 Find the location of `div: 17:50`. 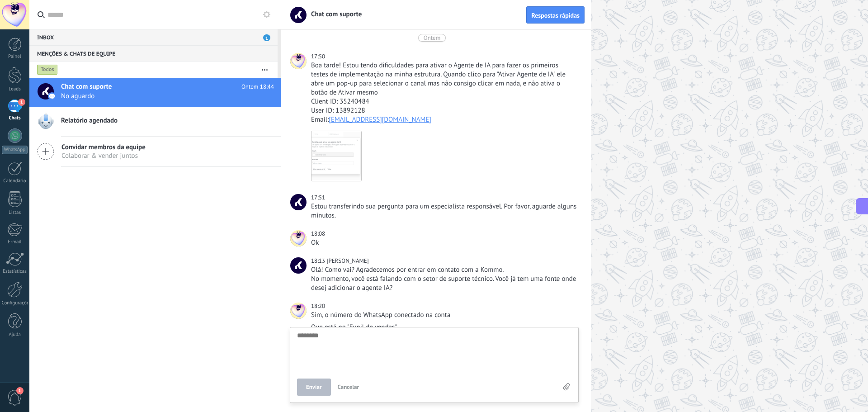

div: 17:50 is located at coordinates (319, 56).